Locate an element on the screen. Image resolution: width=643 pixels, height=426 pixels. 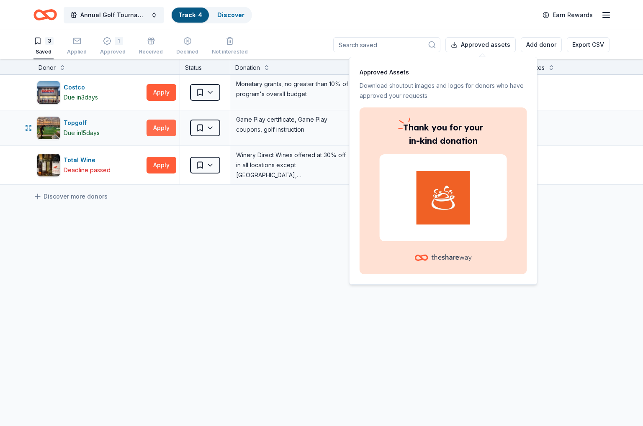
a: Track· 4 is located at coordinates (190, 15).